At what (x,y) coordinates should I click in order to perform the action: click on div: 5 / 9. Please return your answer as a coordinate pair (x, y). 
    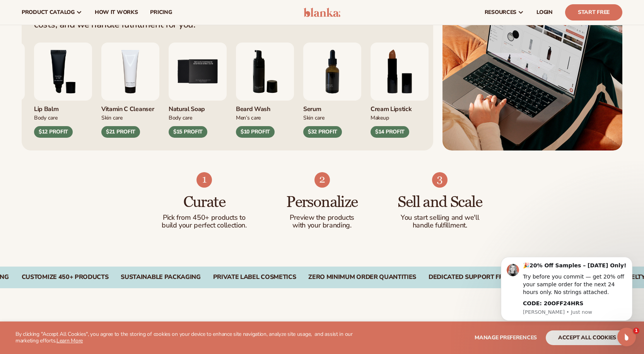
    Looking at the image, I should click on (197, 90).